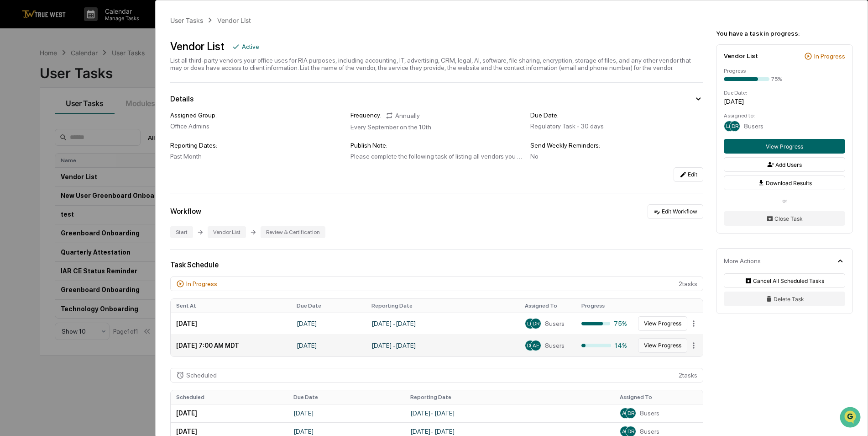 The width and height of the screenshot is (868, 436). What do you see at coordinates (17, 78) in the screenshot?
I see `img: 1746055101610-c473b297-6a78-478c-a979-82029cc54cd1` at bounding box center [17, 78].